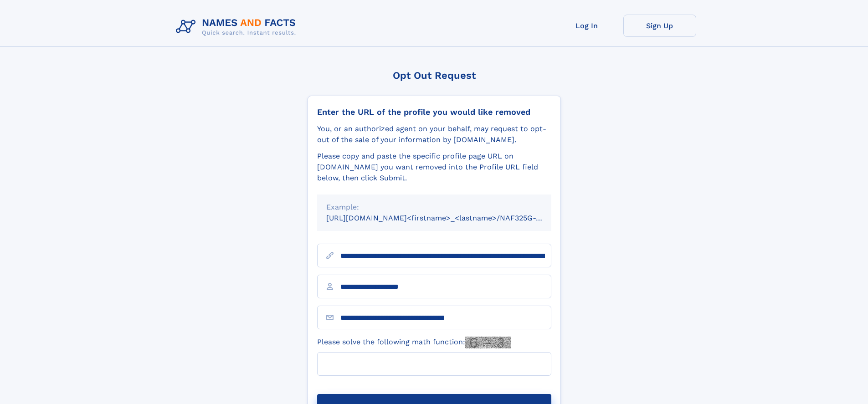 This screenshot has width=868, height=404. I want to click on img: Logo Names and Facts, so click(238, 27).